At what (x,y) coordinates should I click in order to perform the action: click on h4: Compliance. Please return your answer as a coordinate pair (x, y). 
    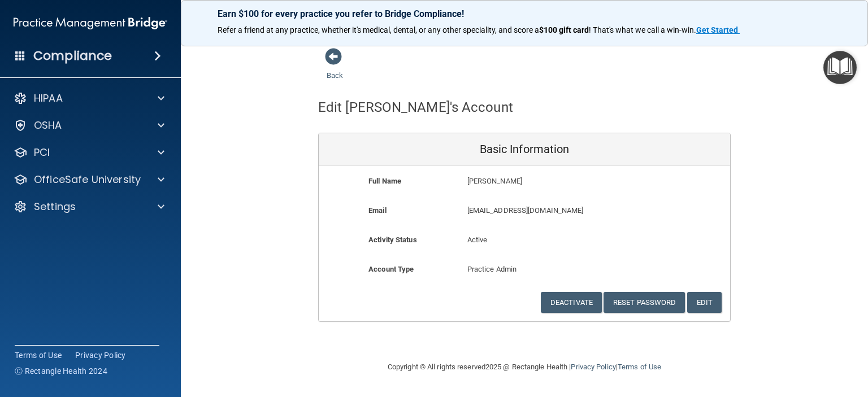
    Looking at the image, I should click on (72, 56).